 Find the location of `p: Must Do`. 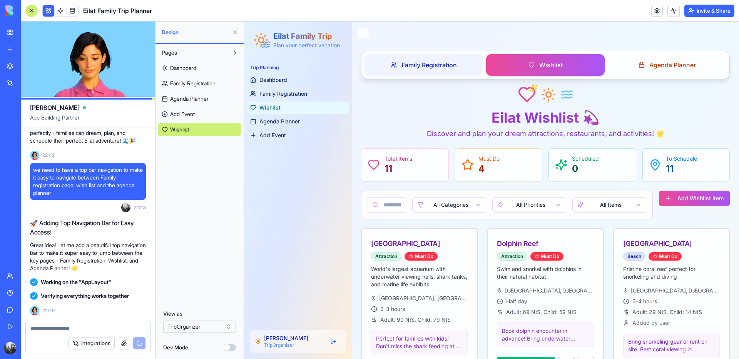

p: Must Do is located at coordinates (245, 137).